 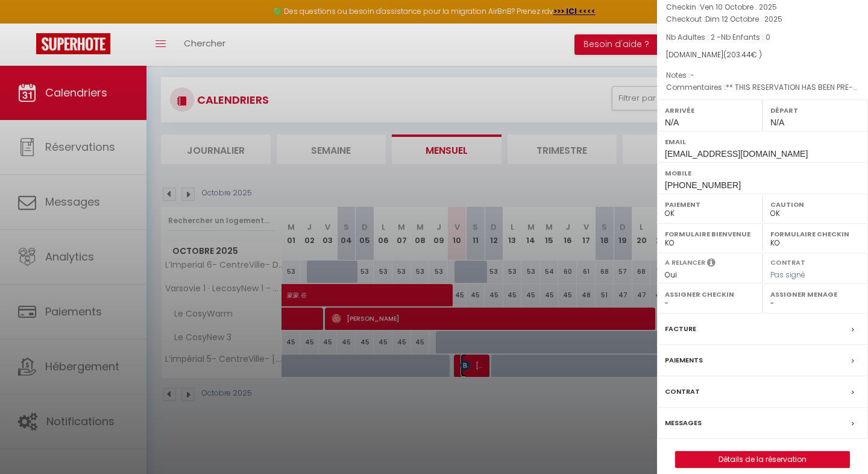 What do you see at coordinates (680, 328) in the screenshot?
I see `label: Facture` at bounding box center [680, 328].